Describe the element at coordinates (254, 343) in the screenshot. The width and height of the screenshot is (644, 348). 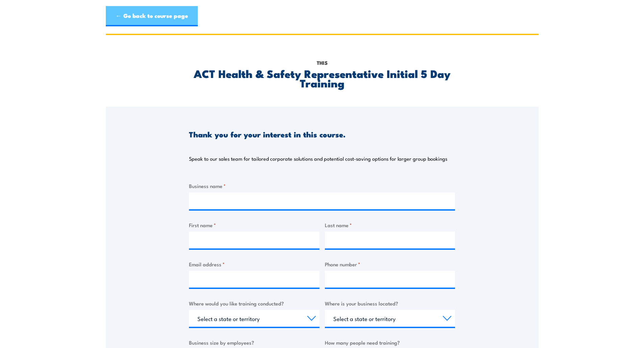
I see `label: Business size by employees?` at that location.